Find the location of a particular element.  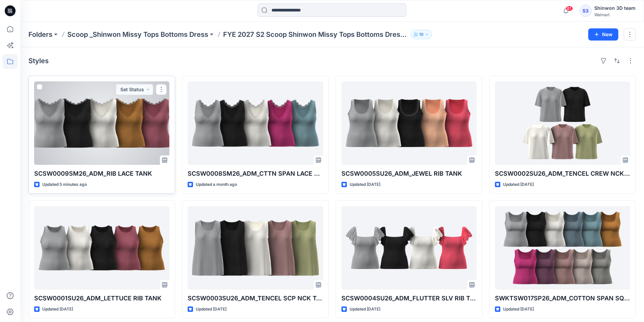

p: FYE 2027 S2 Scoop Shinwon Missy Tops Bottoms Dress Board is located at coordinates (316, 35).